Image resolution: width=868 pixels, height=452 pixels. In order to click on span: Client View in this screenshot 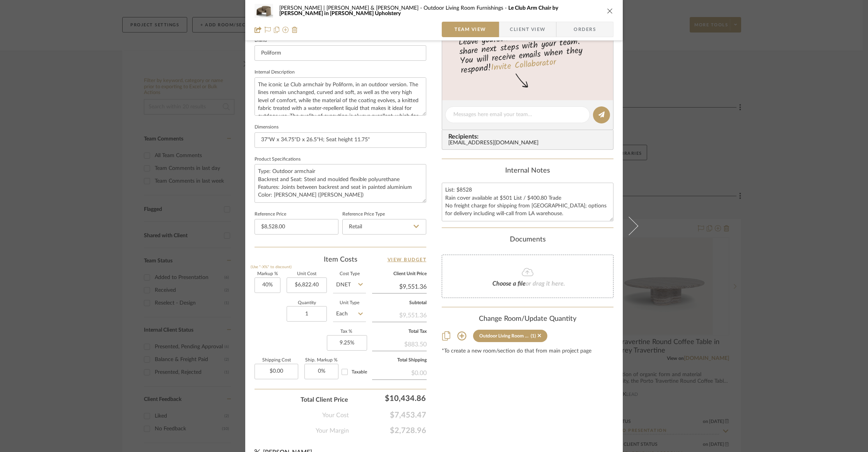, I will do `click(527, 30)`.